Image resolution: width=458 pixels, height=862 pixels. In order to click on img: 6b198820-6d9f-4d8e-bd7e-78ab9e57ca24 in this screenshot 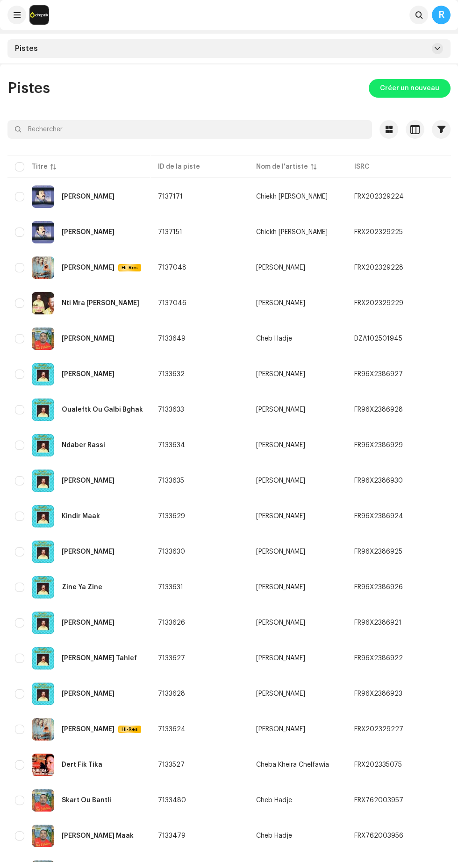, I will do `click(39, 15)`.